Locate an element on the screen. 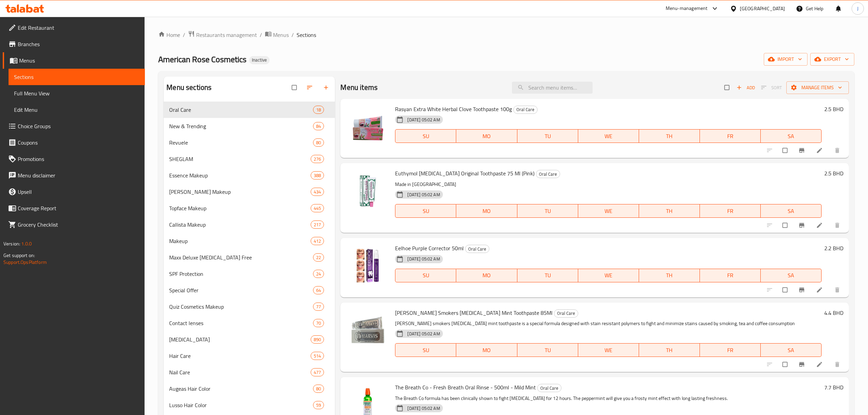 This screenshot has width=868, height=415. span: Full Menu View is located at coordinates (77, 94).